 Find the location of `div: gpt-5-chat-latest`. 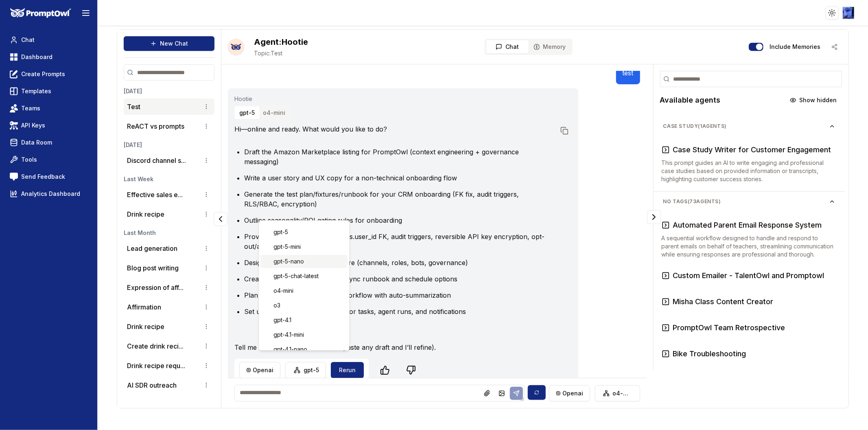

div: gpt-5-chat-latest is located at coordinates (305, 276).